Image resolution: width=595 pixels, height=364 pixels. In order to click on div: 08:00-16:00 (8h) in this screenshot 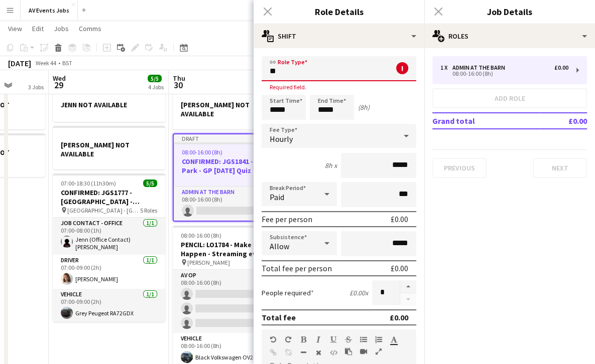, I will do `click(504, 74)`.